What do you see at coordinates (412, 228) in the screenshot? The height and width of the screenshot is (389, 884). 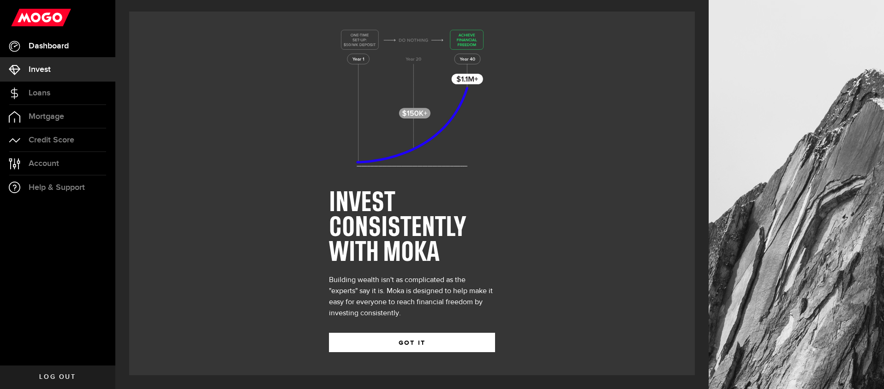 I see `h1: INVEST CONSISTENTLY WITH MOKA` at bounding box center [412, 228].